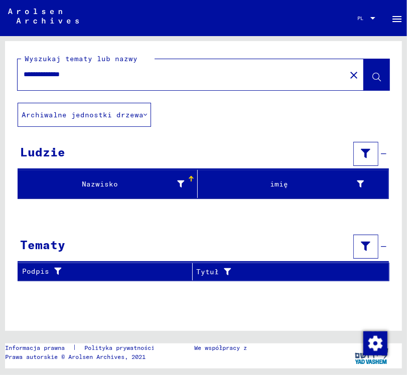  What do you see at coordinates (354, 75) in the screenshot?
I see `mat-icon: close` at bounding box center [354, 75].